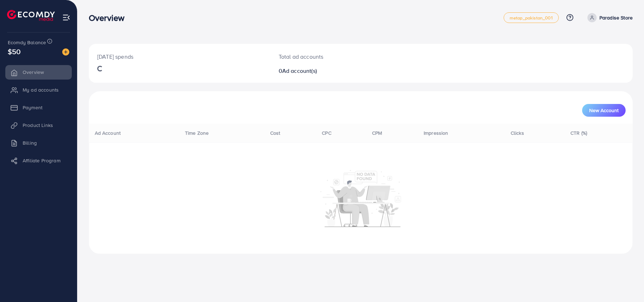  I want to click on span: $50, so click(14, 51).